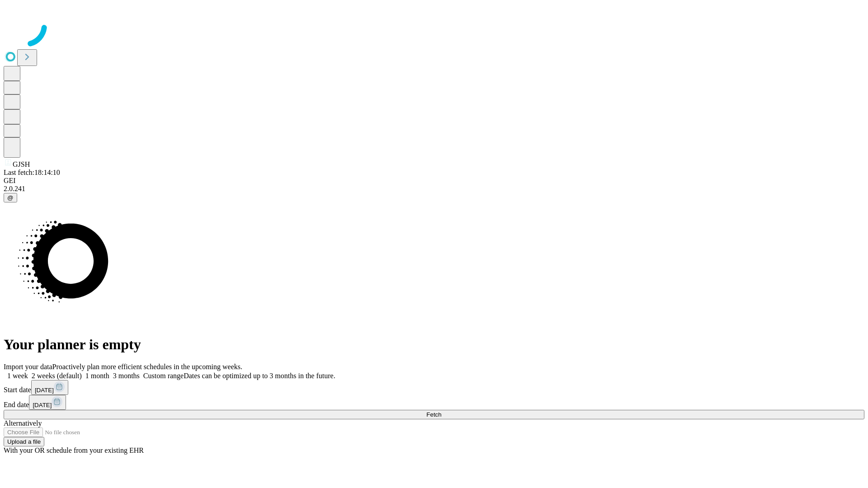 Image resolution: width=868 pixels, height=488 pixels. Describe the element at coordinates (73, 450) in the screenshot. I see `span: With your OR schedule from your existing EHR` at that location.